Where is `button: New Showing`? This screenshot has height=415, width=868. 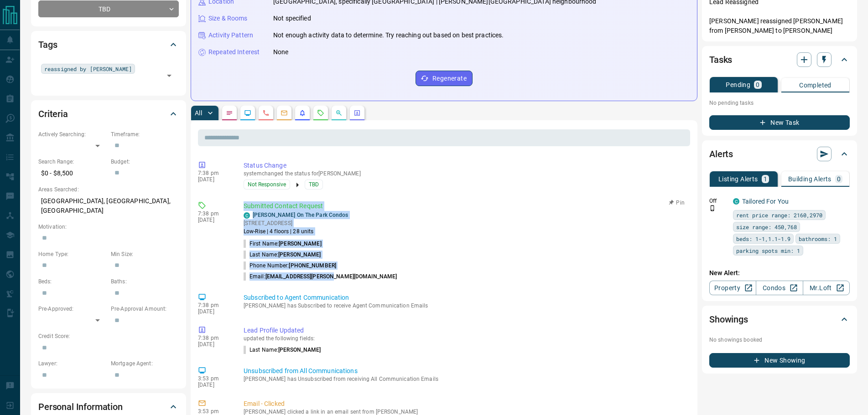 button: New Showing is located at coordinates (780, 361).